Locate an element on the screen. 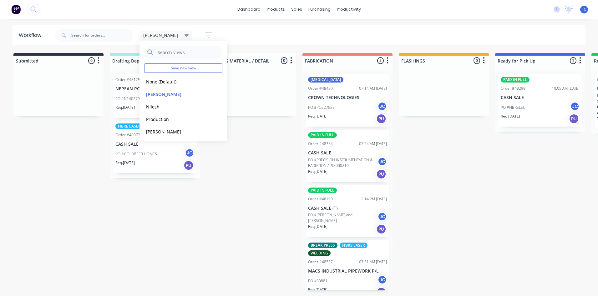 This screenshot has height=296, width=598. p: PO #PRECISION INSTRUMENTATION & RADIATION / PO 000210 is located at coordinates (343, 163).